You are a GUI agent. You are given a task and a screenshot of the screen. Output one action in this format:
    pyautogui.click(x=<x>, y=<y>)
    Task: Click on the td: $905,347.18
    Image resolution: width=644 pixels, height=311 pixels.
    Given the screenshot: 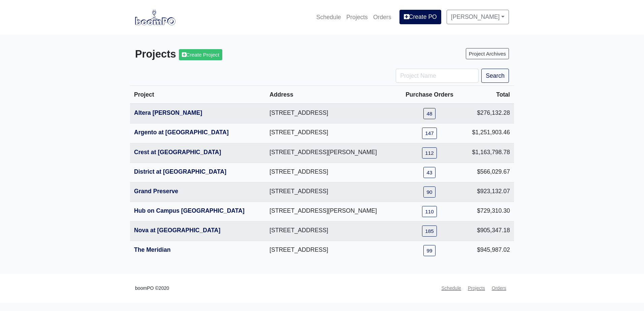 What is the action you would take?
    pyautogui.click(x=488, y=231)
    